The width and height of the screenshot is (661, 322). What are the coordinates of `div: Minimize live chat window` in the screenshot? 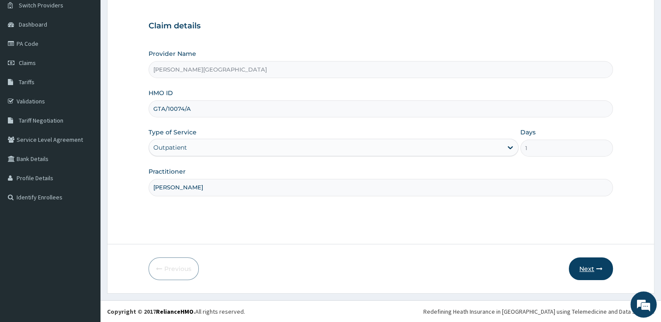 It's located at (154, 15).